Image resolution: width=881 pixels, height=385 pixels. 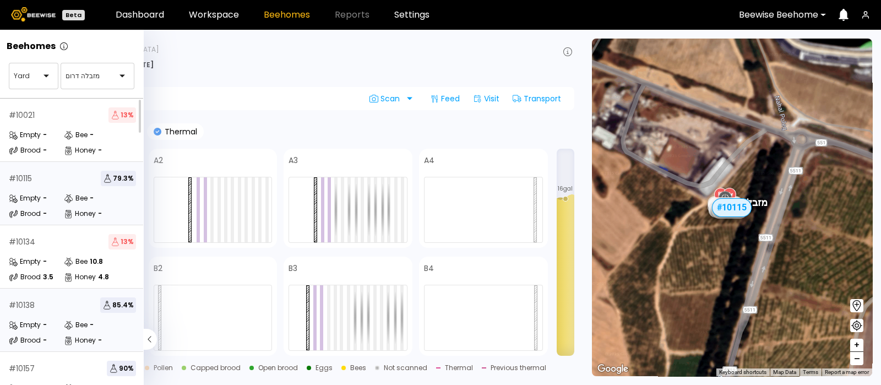 What do you see at coordinates (104, 277) in the screenshot?
I see `div: 4.8` at bounding box center [104, 277].